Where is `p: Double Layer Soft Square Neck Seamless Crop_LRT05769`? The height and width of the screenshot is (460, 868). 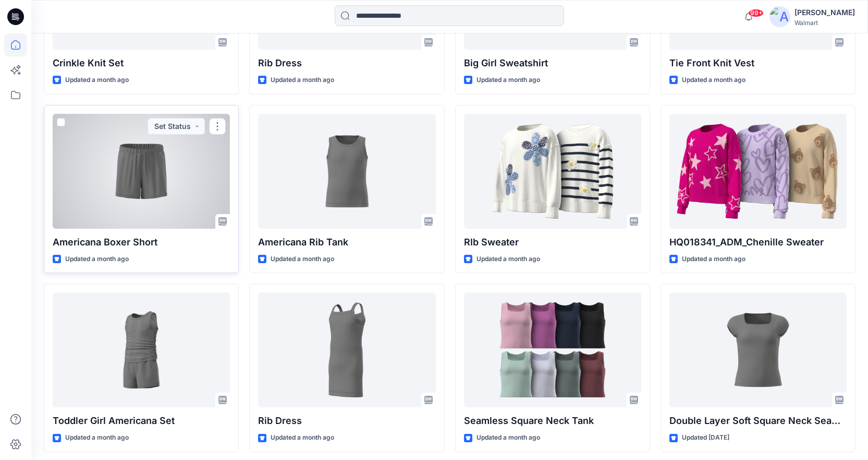 p: Double Layer Soft Square Neck Seamless Crop_LRT05769 is located at coordinates (758, 420).